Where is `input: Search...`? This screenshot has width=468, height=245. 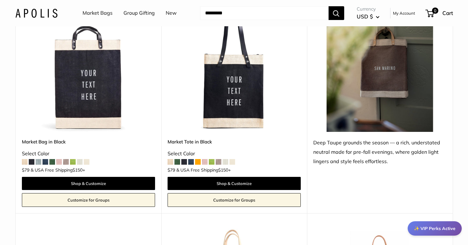 input: Search... is located at coordinates (264, 13).